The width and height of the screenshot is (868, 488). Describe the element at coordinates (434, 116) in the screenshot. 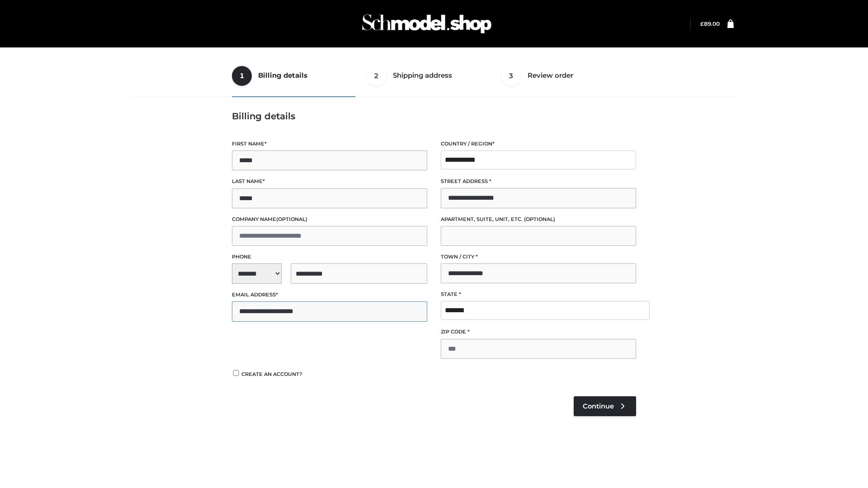

I see `h3: Billing details` at that location.